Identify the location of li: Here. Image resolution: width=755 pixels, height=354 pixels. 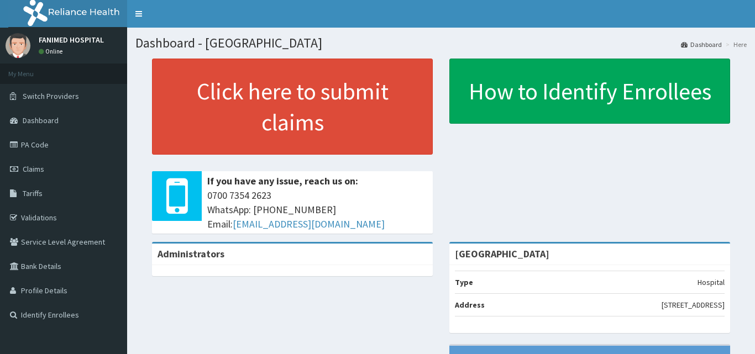
(734, 44).